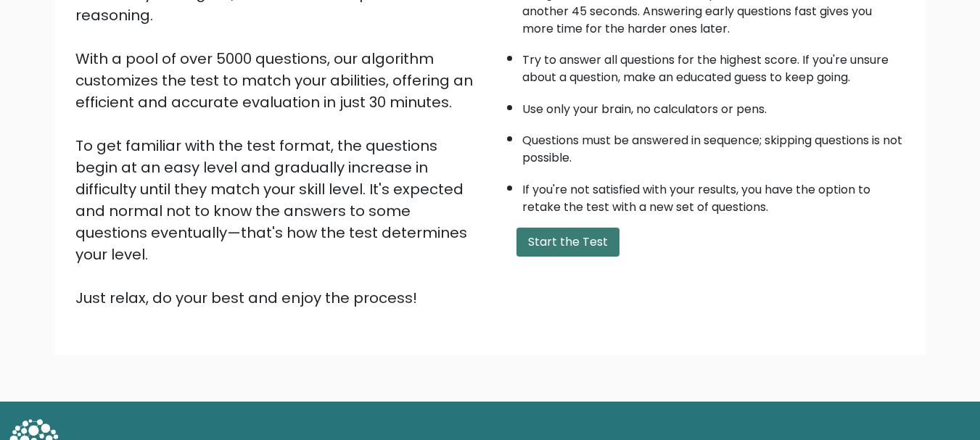  What do you see at coordinates (714, 146) in the screenshot?
I see `li: Questions must be answered in sequence; skipping questions is not possible.` at bounding box center [714, 146].